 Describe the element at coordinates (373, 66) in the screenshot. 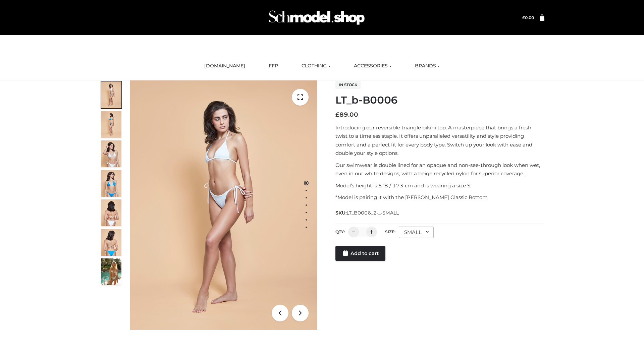

I see `a: ACCESSORIES` at that location.